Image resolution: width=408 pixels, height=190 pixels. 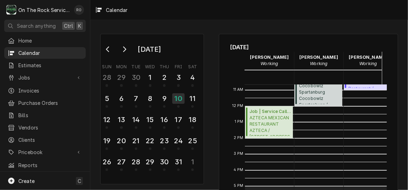 I want to click on span: Bills, so click(x=50, y=115).